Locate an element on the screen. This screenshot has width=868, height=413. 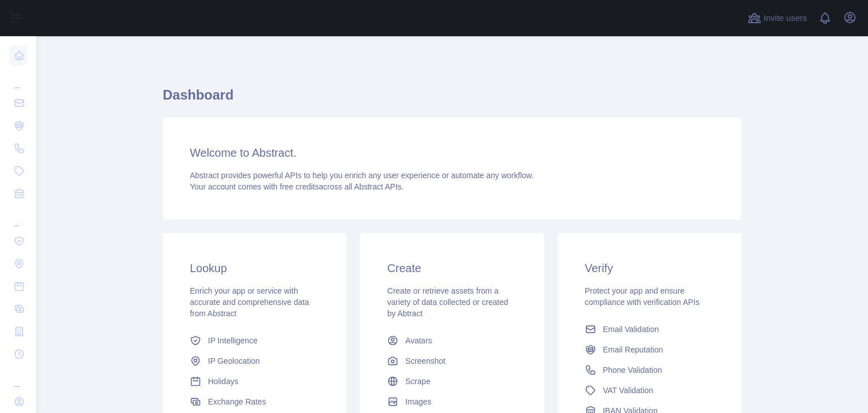
h3: Lookup is located at coordinates (254, 268).